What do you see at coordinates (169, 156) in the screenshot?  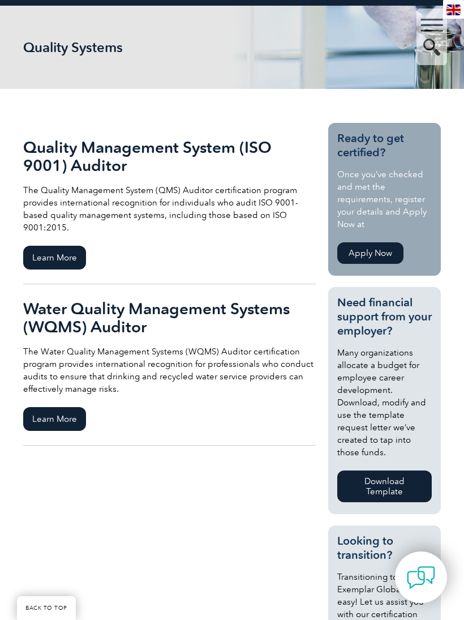 I see `h2: Quality Management System (ISO 9001) Auditor` at bounding box center [169, 156].